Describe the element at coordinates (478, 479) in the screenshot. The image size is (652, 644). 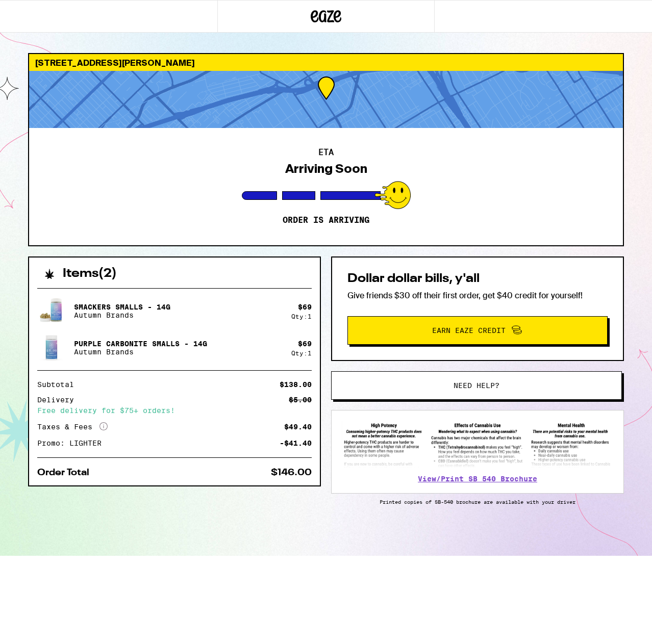
I see `a: View/Print SB 540 Brochure` at that location.